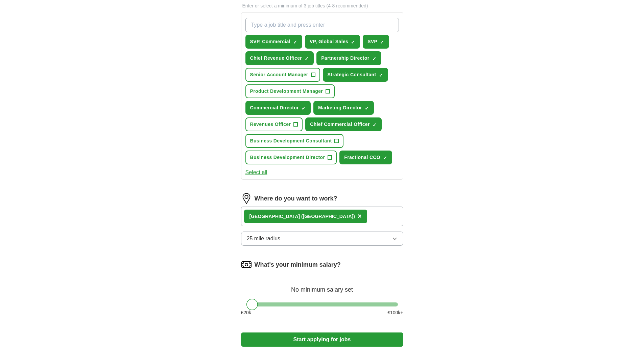  What do you see at coordinates (274, 42) in the screenshot?
I see `button: SVP, Commercial✓` at bounding box center [274, 42].